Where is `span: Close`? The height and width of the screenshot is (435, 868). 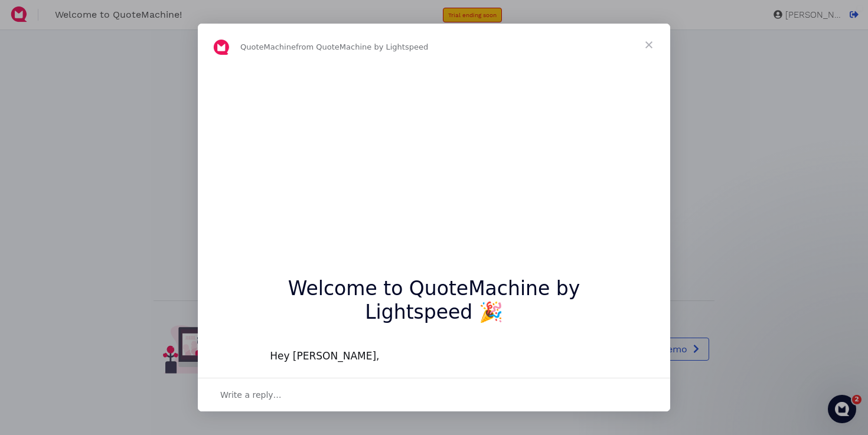 span: Close is located at coordinates (649, 45).